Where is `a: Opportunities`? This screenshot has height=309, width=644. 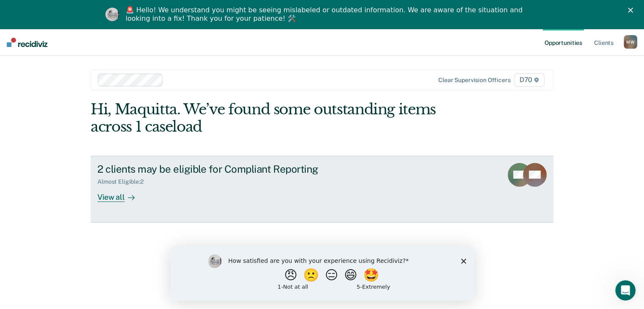 a: Opportunities is located at coordinates (563, 42).